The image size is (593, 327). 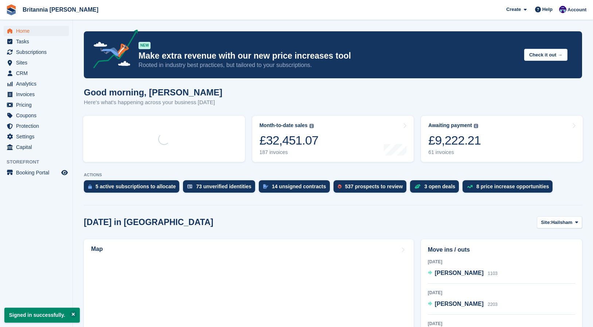 What do you see at coordinates (38, 115) in the screenshot?
I see `span: Coupons` at bounding box center [38, 115].